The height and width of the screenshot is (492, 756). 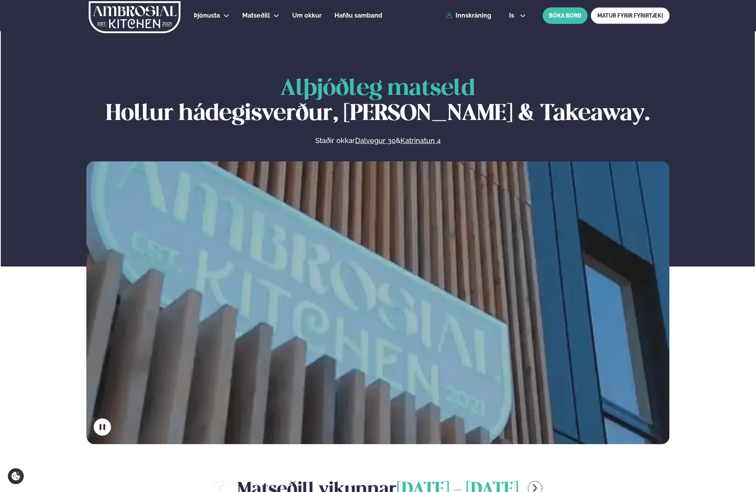 What do you see at coordinates (517, 16) in the screenshot?
I see `button: is` at bounding box center [517, 16].